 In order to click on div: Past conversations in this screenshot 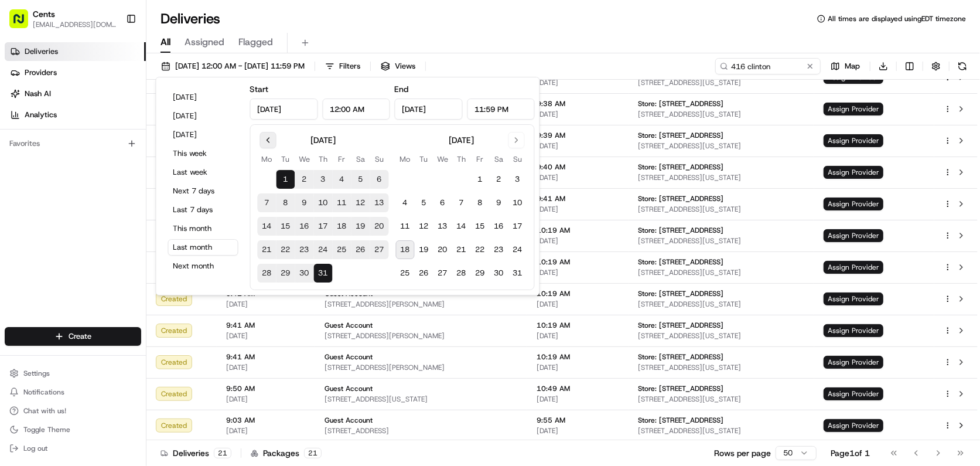, I will do `click(43, 157)`.